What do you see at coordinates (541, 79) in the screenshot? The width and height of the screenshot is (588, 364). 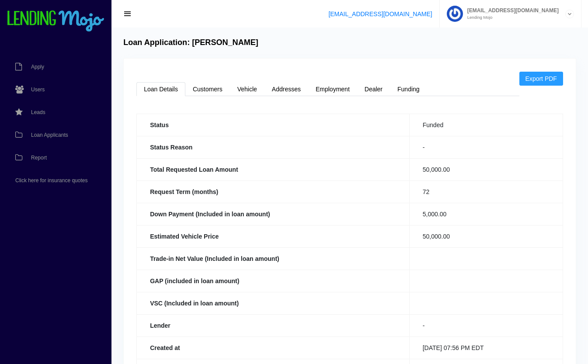 I see `a: Export PDF` at bounding box center [541, 79].